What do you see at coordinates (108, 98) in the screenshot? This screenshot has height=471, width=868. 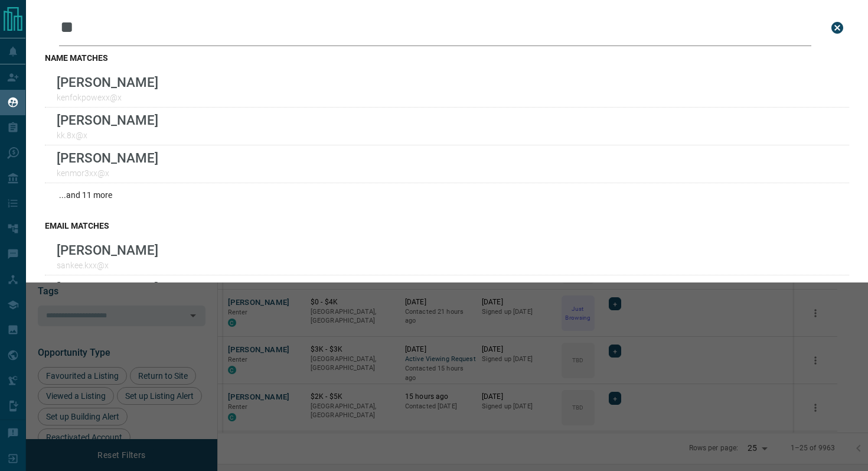 I see `p: kenfokpowexx@x` at bounding box center [108, 98].